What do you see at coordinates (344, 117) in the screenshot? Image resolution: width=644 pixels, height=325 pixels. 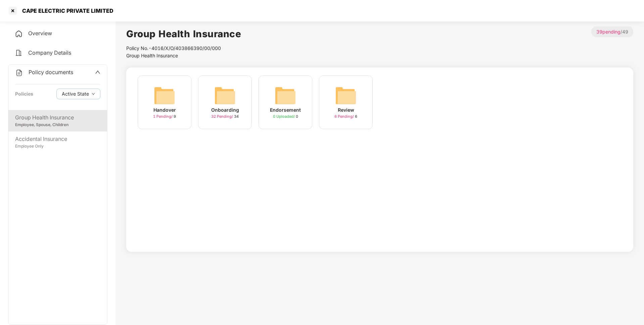 I see `span: 6 Pending /` at bounding box center [344, 117].